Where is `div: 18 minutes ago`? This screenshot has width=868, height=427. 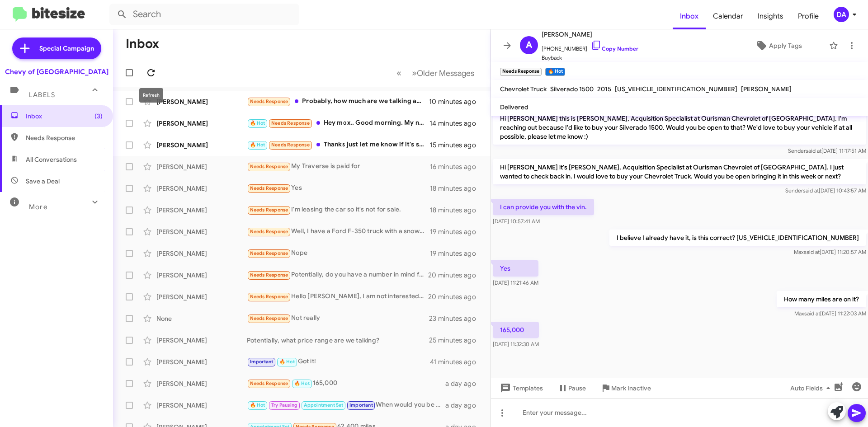
div: 18 minutes ago is located at coordinates (457, 188).